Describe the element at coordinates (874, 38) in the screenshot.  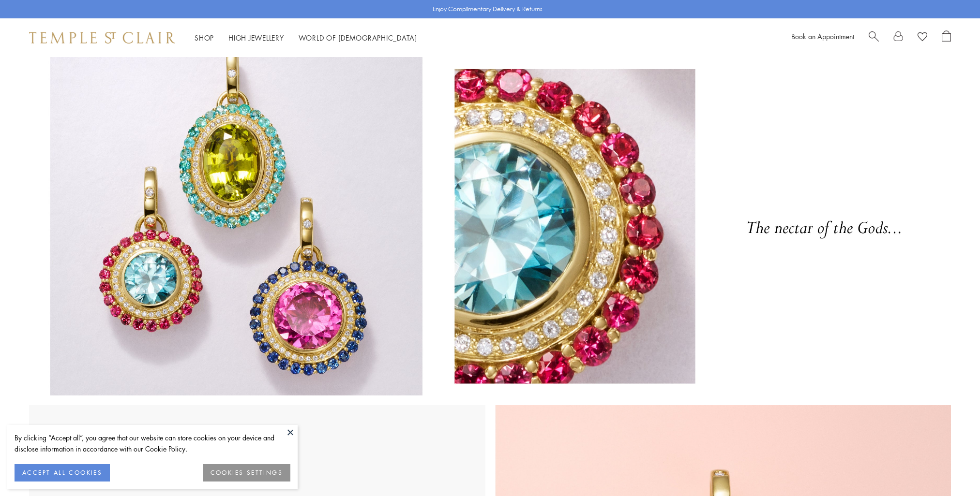
I see `a: Search` at that location.